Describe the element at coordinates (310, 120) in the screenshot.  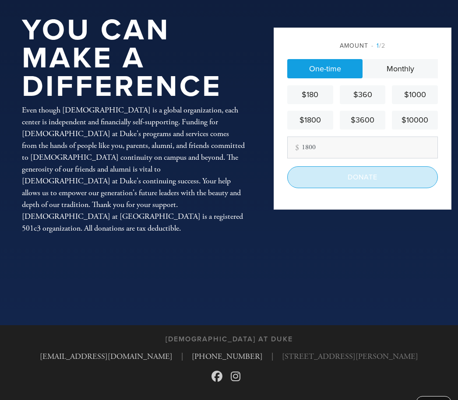
I see `a: $1800` at that location.